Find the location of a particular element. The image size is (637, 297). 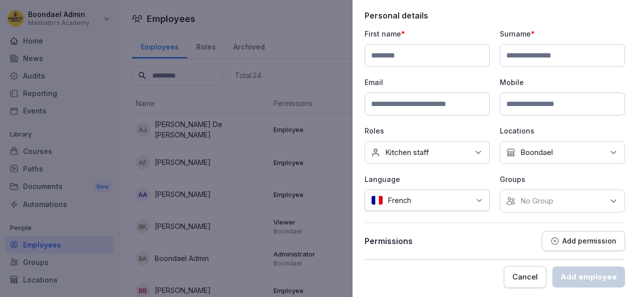

p: Add permission is located at coordinates (589, 241).